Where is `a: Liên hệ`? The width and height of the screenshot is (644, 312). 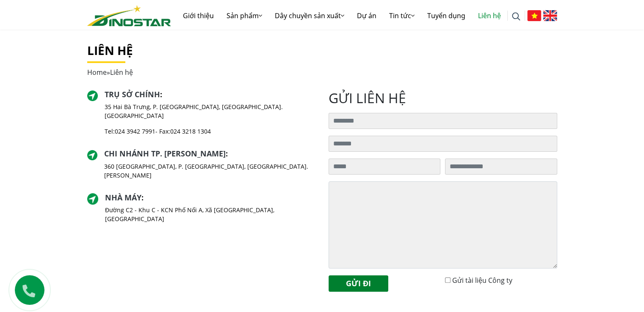
a: Liên hệ is located at coordinates (489, 16).